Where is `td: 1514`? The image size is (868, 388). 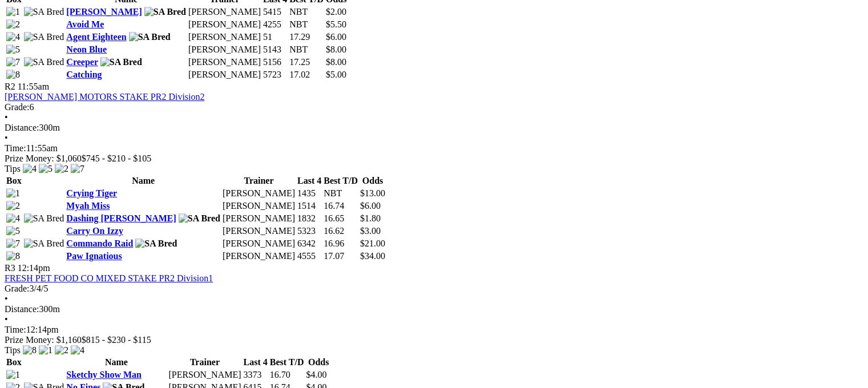 td: 1514 is located at coordinates (310, 206).